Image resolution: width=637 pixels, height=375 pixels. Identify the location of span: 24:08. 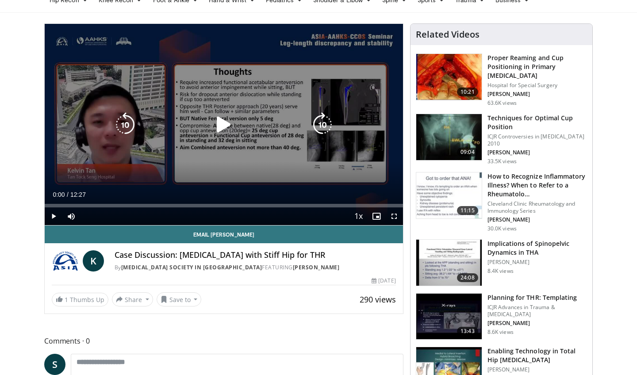
(468, 278).